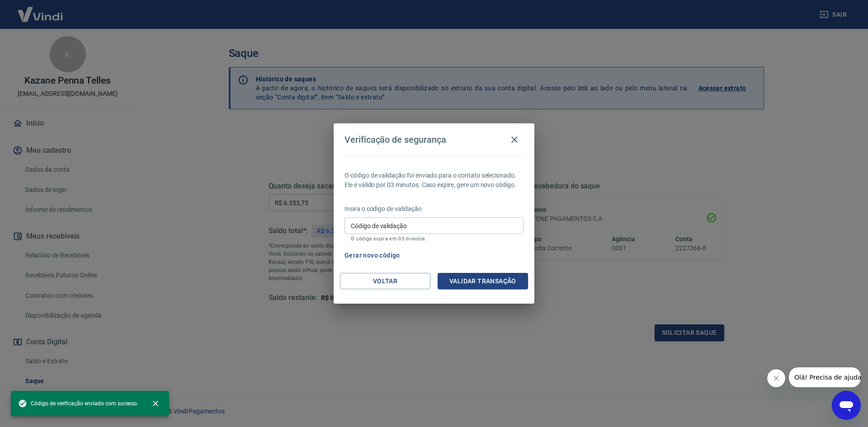 The image size is (868, 427). I want to click on p: Insira o código de validação, so click(434, 208).